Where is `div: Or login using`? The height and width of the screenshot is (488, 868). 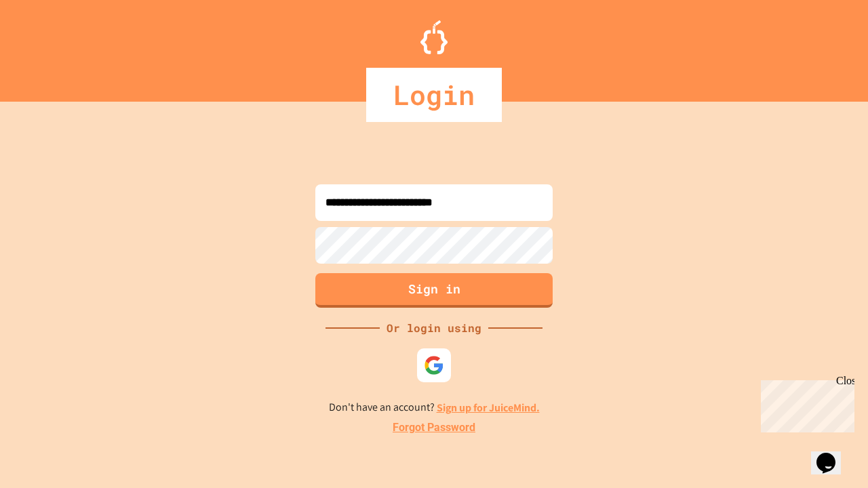 div: Or login using is located at coordinates (434, 328).